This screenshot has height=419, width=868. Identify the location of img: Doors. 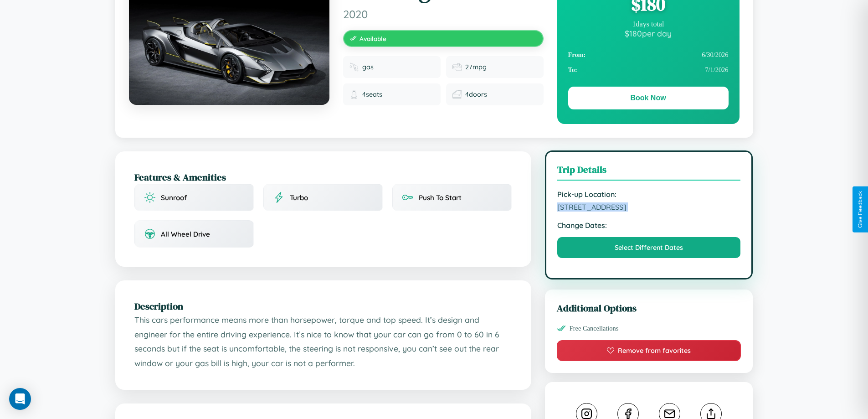
(457, 95).